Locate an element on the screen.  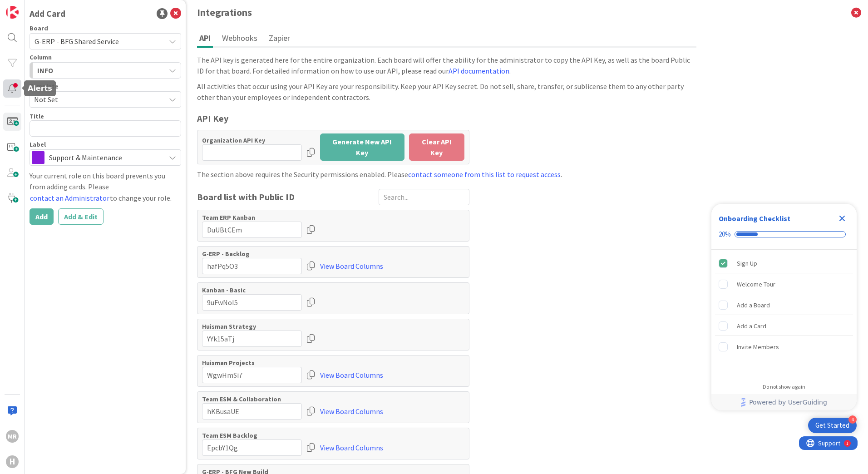
label: Team ESM Backlog is located at coordinates (252, 436).